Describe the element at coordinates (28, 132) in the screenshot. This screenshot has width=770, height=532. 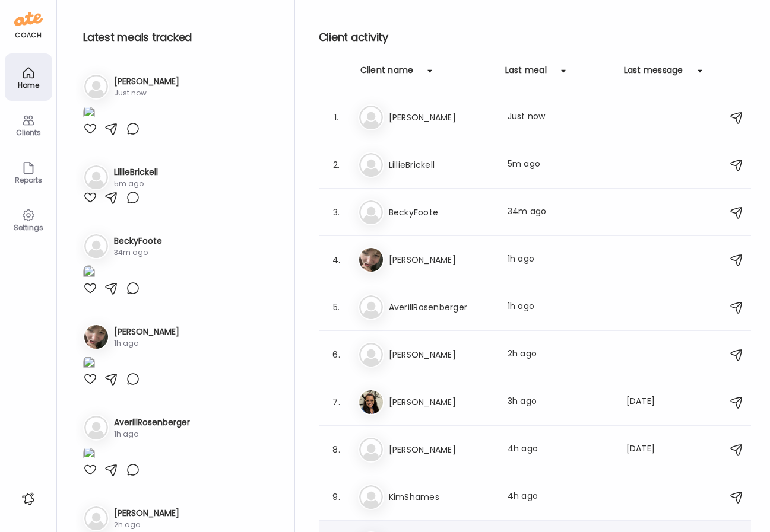
I see `div: Clients` at that location.